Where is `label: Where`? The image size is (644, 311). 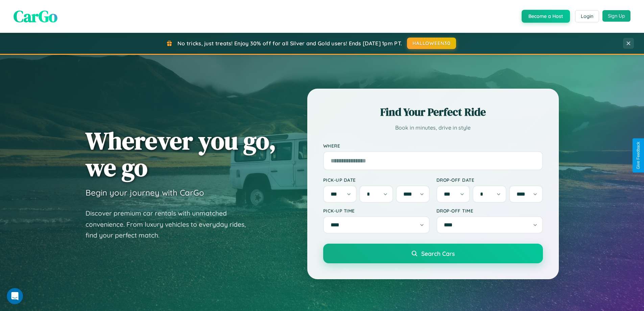
label: Where is located at coordinates (433, 146).